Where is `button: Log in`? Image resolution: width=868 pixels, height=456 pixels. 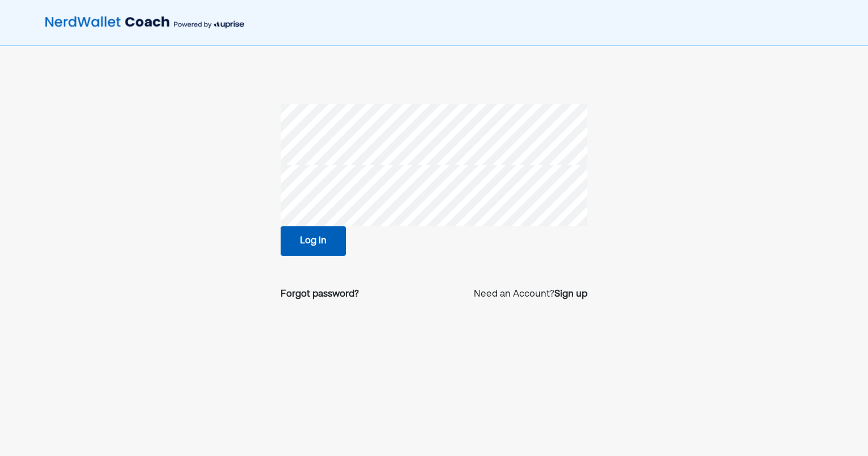
button: Log in is located at coordinates (313, 241).